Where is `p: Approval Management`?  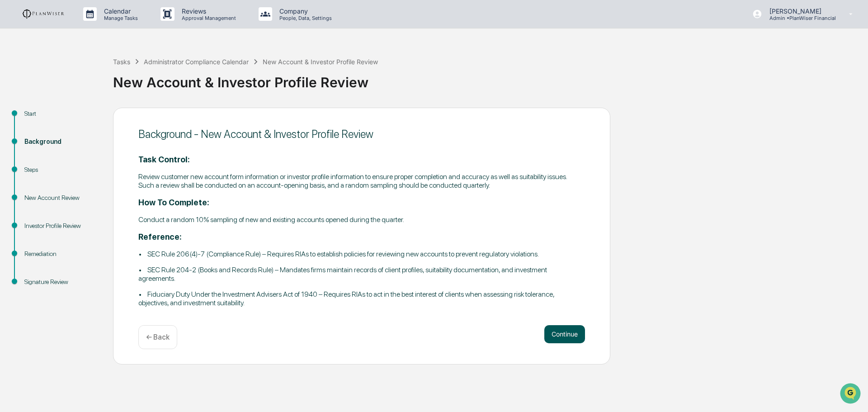
p: Approval Management is located at coordinates (207, 18).